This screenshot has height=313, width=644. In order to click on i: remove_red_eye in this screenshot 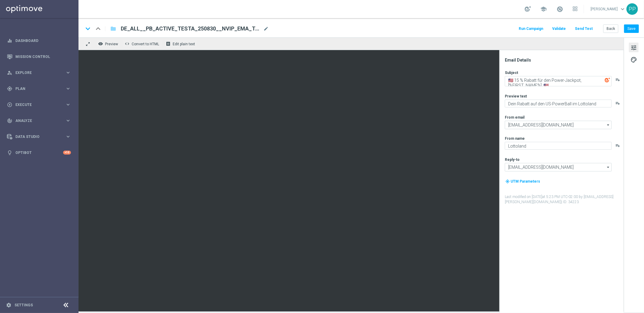, I will do `click(101, 44)`.